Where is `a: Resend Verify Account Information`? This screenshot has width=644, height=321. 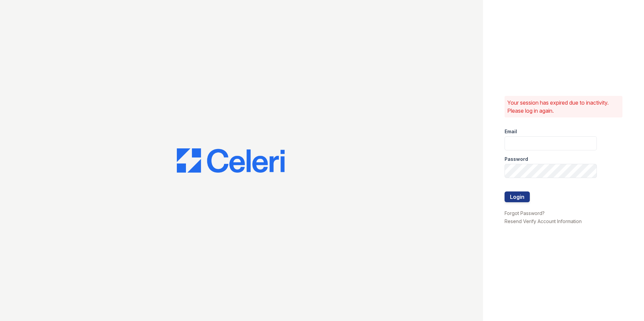
a: Resend Verify Account Information is located at coordinates (542, 221).